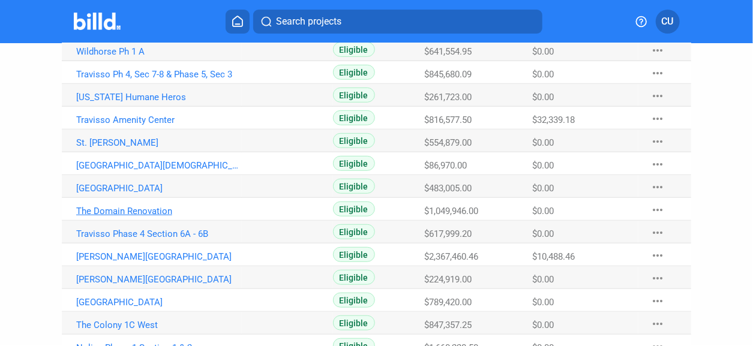 The width and height of the screenshot is (753, 346). Describe the element at coordinates (159, 234) in the screenshot. I see `a: Travisso Phase 4 Section 6A - 6B` at that location.